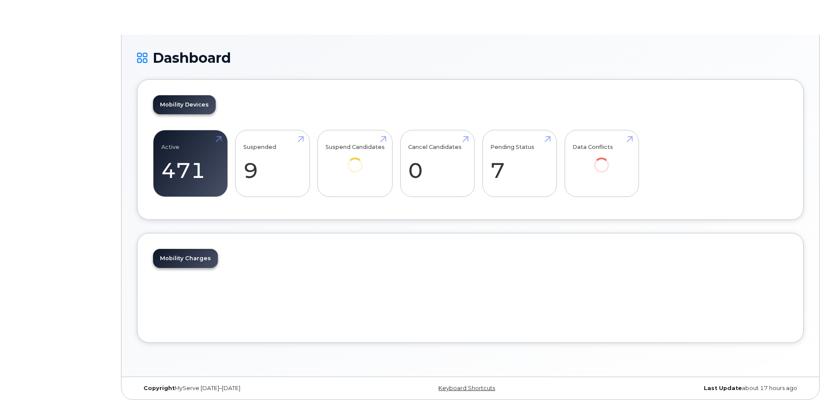 Image resolution: width=824 pixels, height=400 pixels. What do you see at coordinates (693, 388) in the screenshot?
I see `div: about 17 hours ago` at bounding box center [693, 388].